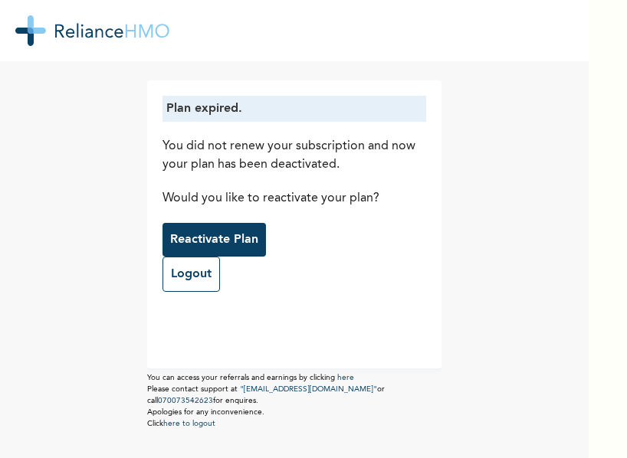 This screenshot has height=458, width=627. Describe the element at coordinates (294, 378) in the screenshot. I see `p: You can access your referrals and earnings by clicking` at that location.